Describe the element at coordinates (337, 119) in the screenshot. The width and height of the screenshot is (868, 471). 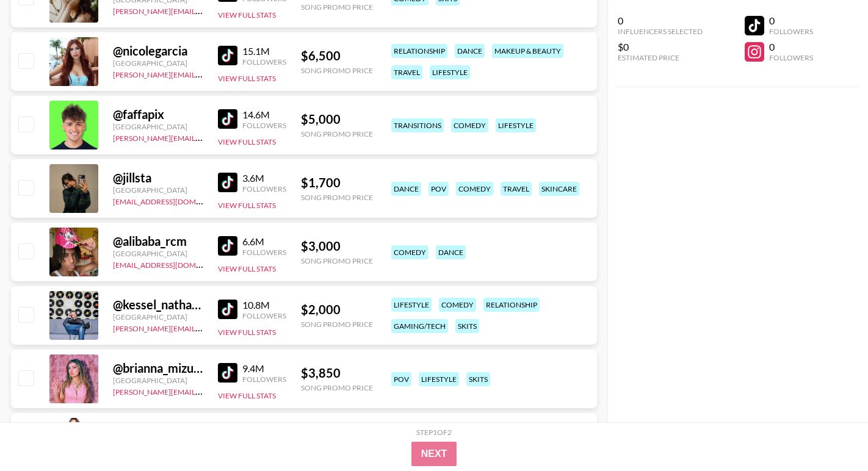
I see `div: $ 5,000` at that location.